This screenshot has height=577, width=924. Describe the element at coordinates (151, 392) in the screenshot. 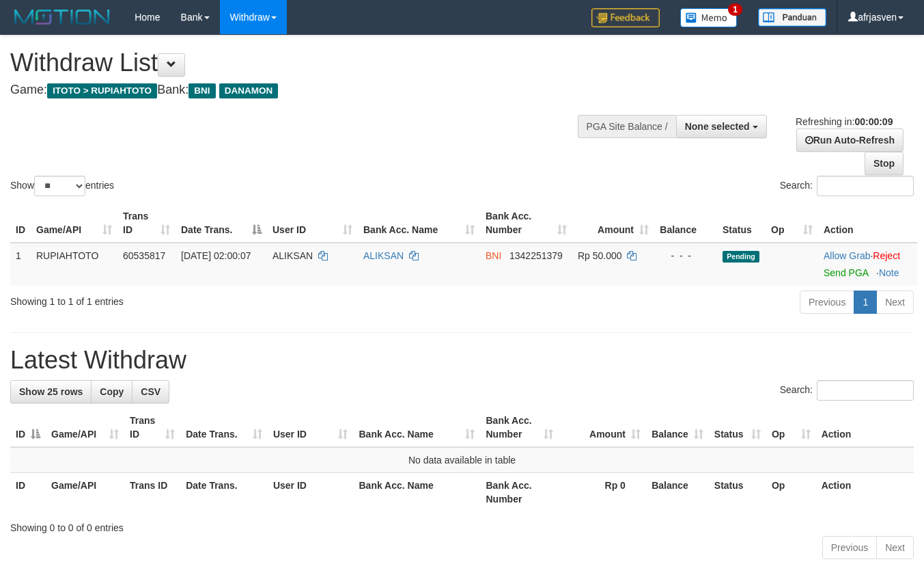

I see `span: CSV` at that location.